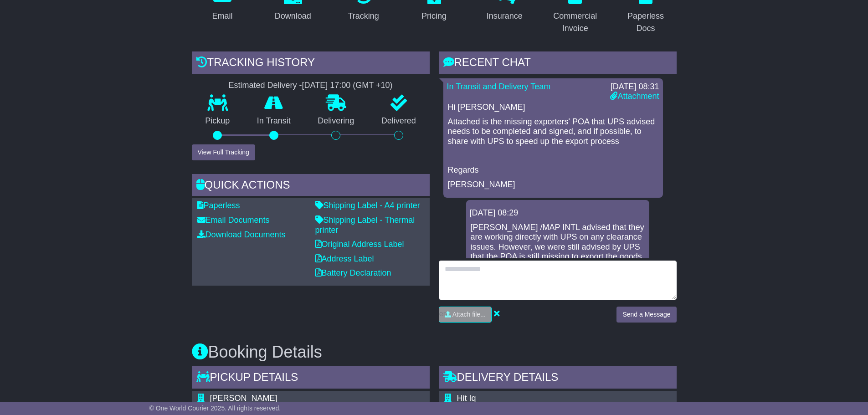  Describe the element at coordinates (434, 352) in the screenshot. I see `h3: Booking Details` at that location.